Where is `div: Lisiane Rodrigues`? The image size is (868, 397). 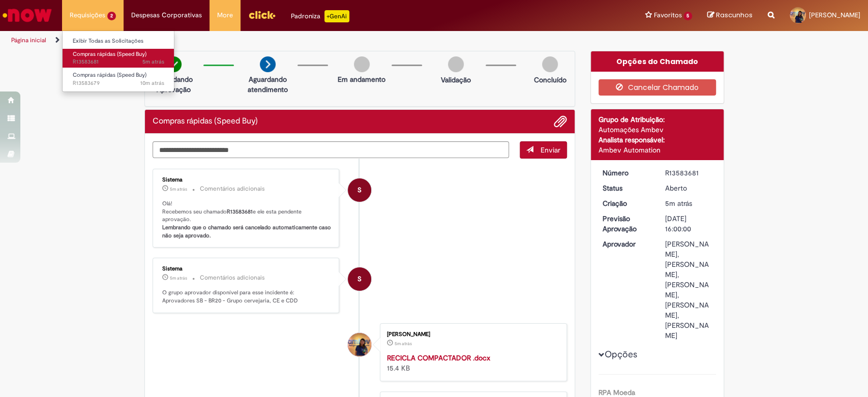 div: Lisiane Rodrigues is located at coordinates (359, 345).